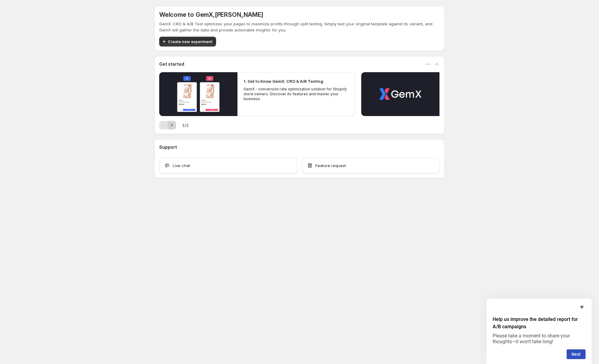 This screenshot has width=599, height=364. Describe the element at coordinates (172, 64) in the screenshot. I see `h3: Get started` at that location.